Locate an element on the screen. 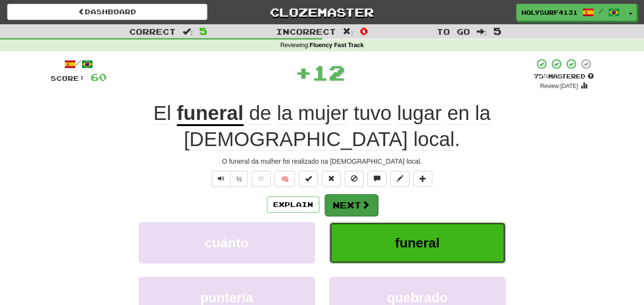  button: Set this sentence to 100% Mastered (alt+m) is located at coordinates (308, 179).